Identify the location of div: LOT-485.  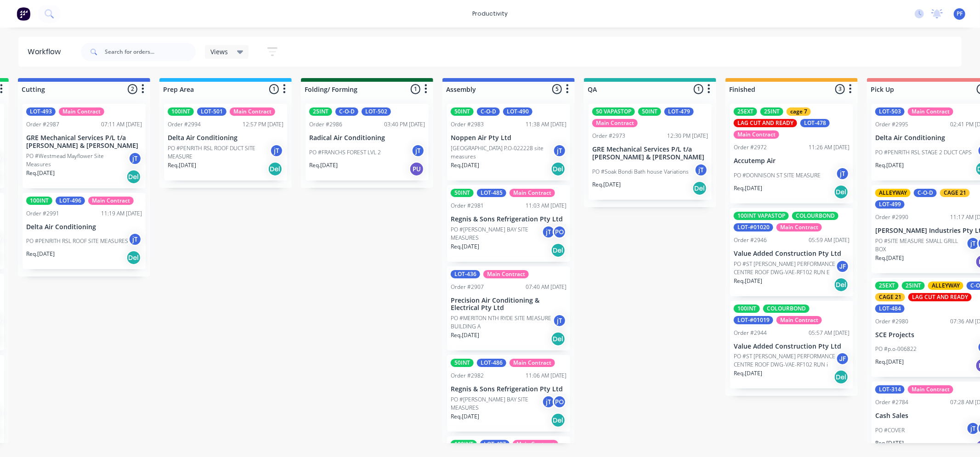
(492, 192).